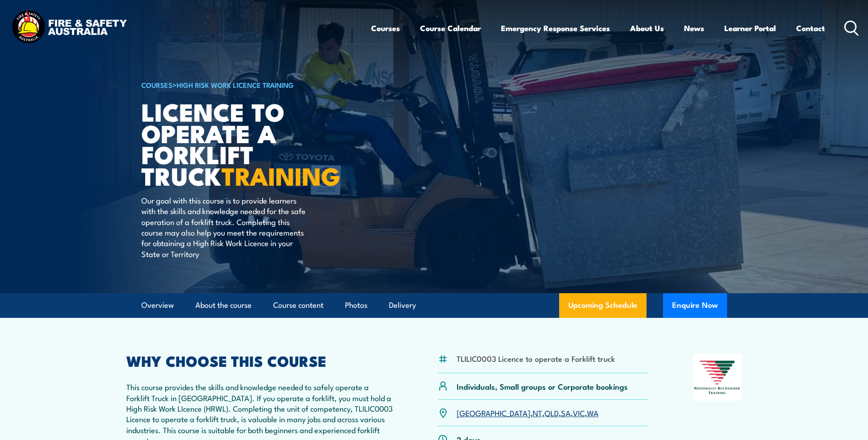  What do you see at coordinates (537, 413) in the screenshot?
I see `a: NT` at bounding box center [537, 413].